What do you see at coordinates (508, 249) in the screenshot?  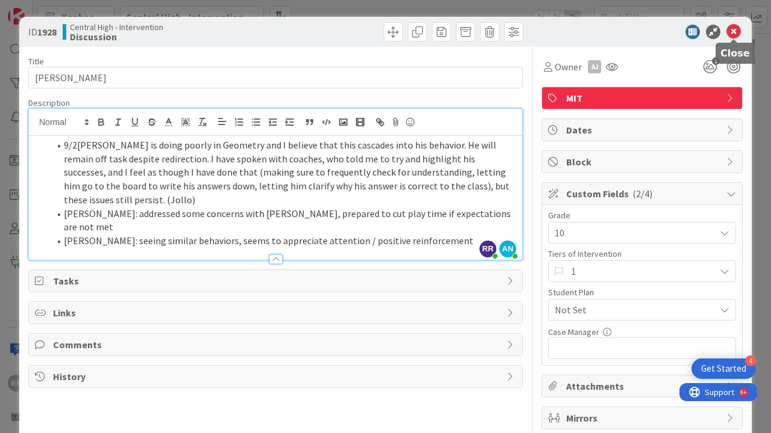 I see `span: AN` at bounding box center [508, 249].